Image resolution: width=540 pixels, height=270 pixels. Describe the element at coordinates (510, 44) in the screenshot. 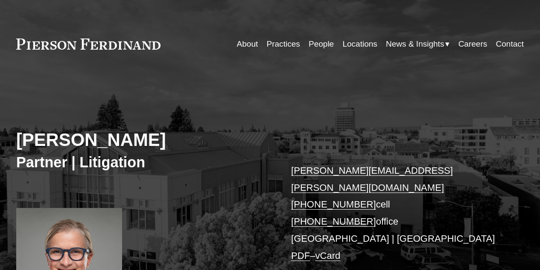

I see `a: Contact` at that location.